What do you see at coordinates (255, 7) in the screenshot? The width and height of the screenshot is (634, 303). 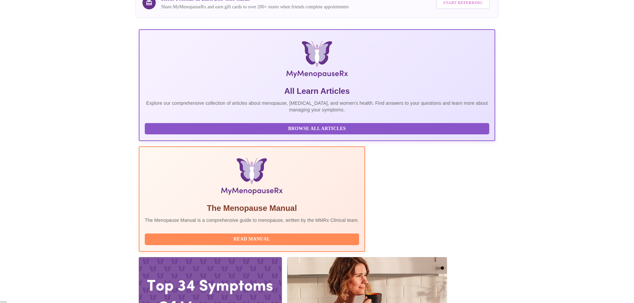 I see `p: Share MyMenopauseRx and earn gift cards to over 200+ stores when friends complete appointments` at bounding box center [255, 7].